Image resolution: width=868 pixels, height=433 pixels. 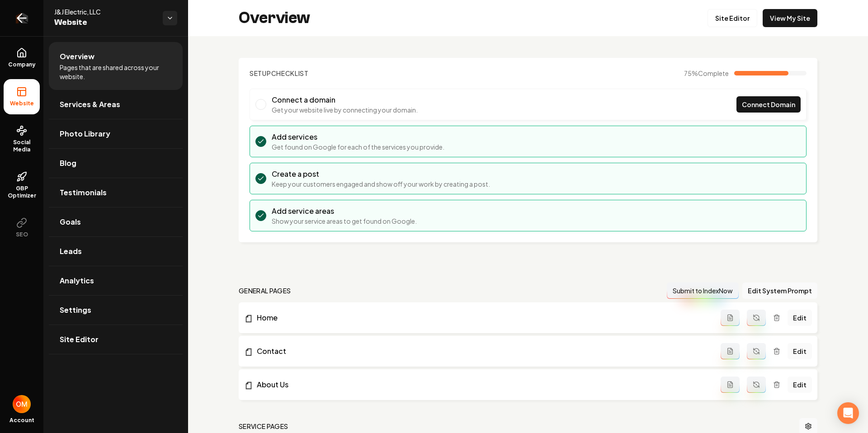 What do you see at coordinates (85, 134) in the screenshot?
I see `span: Photo Library` at bounding box center [85, 134].